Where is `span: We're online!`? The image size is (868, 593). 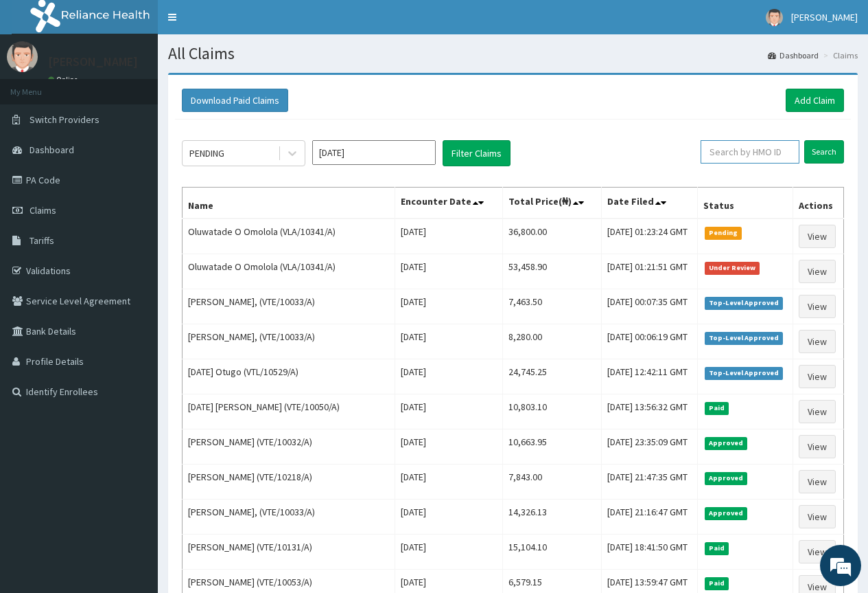
span: We're online! is located at coordinates (134, 242).